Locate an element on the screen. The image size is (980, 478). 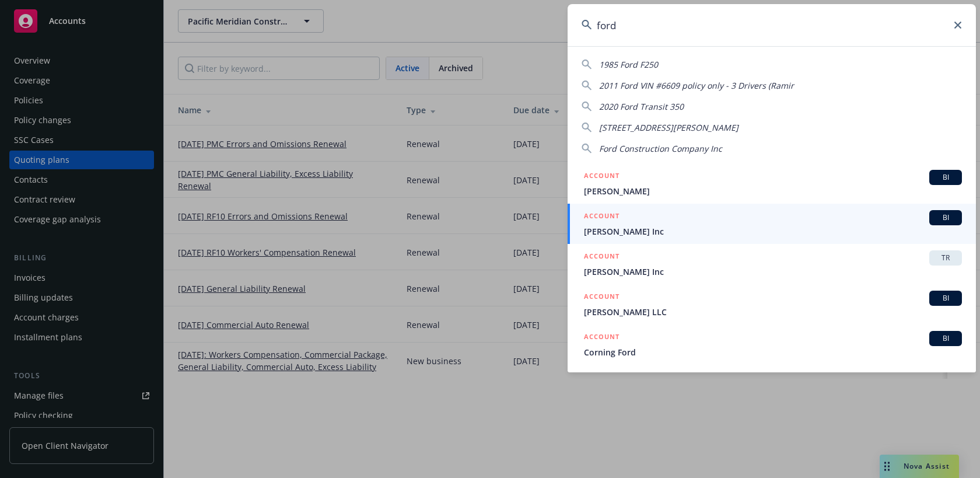
span: 2020 Ford Transit 350 is located at coordinates (641, 106).